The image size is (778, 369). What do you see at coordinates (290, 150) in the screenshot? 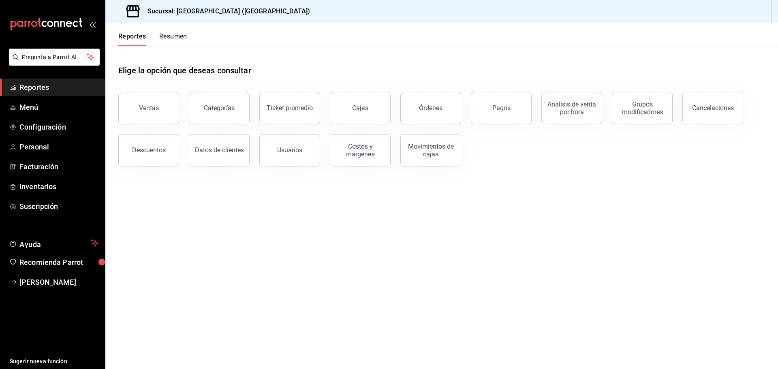
I see `button: Usuarios` at bounding box center [290, 150].